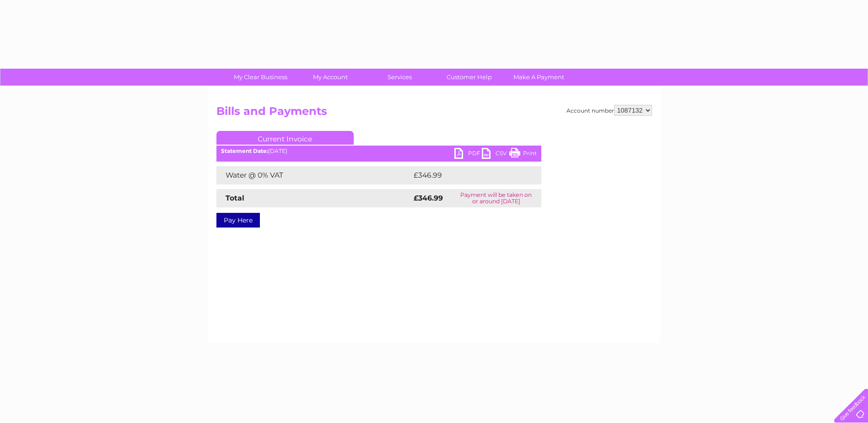  I want to click on a: Current Invoice, so click(285, 138).